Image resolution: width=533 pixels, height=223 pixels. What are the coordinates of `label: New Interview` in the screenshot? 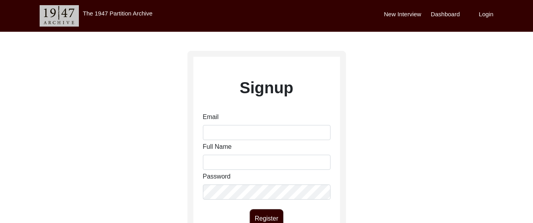 It's located at (403, 14).